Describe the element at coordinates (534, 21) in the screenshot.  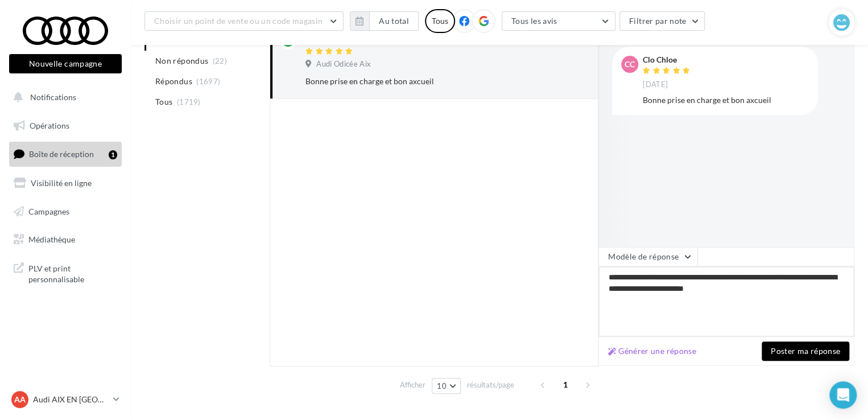
I see `span: Tous les avis` at that location.